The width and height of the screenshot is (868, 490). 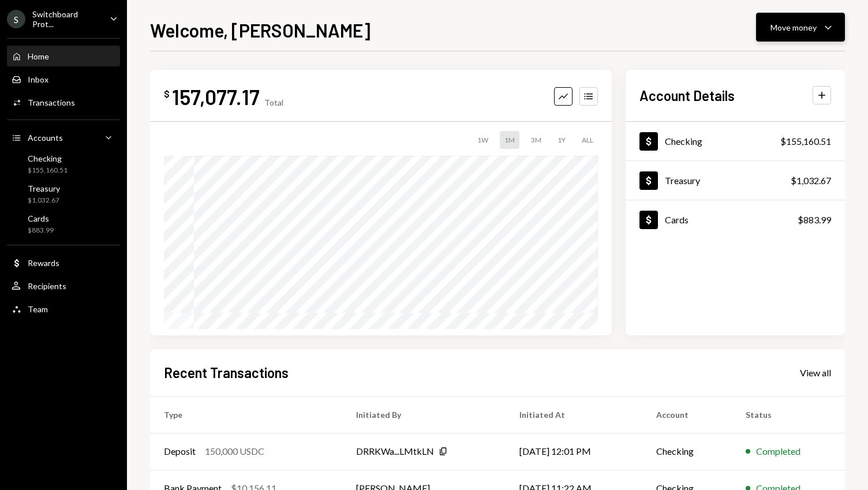 I want to click on div: 1M, so click(x=510, y=140).